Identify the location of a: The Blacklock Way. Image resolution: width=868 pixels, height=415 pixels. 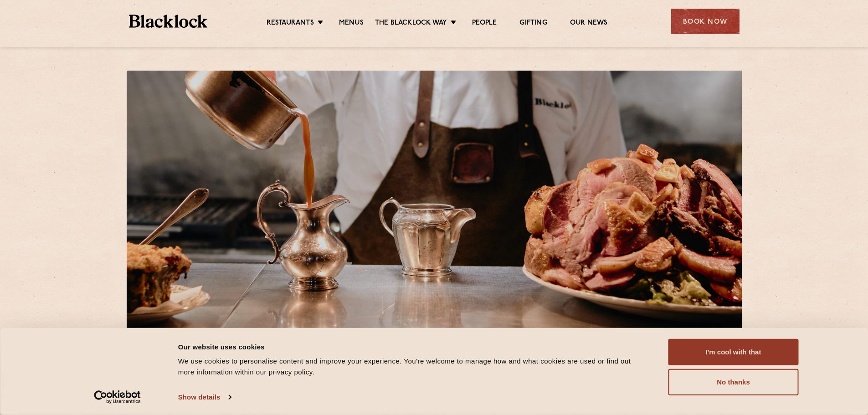
(411, 24).